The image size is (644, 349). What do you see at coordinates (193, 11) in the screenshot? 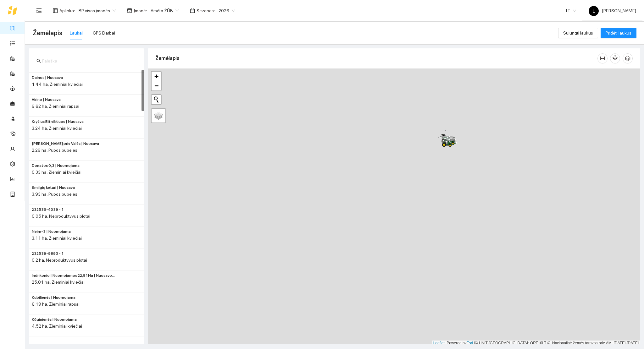
I see `span: calendar` at bounding box center [193, 11].